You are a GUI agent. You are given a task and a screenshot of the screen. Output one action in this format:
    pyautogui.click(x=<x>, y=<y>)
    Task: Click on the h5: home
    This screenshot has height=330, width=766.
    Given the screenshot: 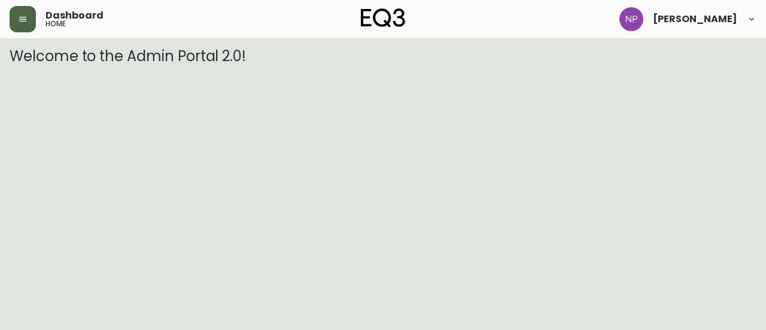 What is the action you would take?
    pyautogui.click(x=56, y=24)
    